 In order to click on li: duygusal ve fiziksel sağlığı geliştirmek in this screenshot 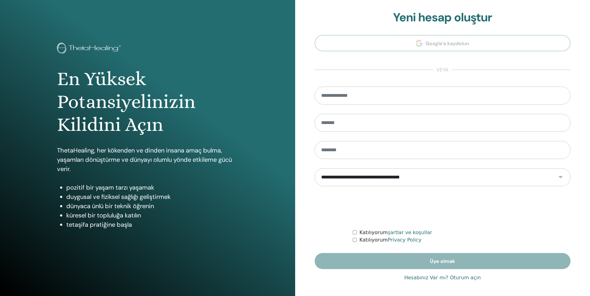, I will do `click(152, 197)`.